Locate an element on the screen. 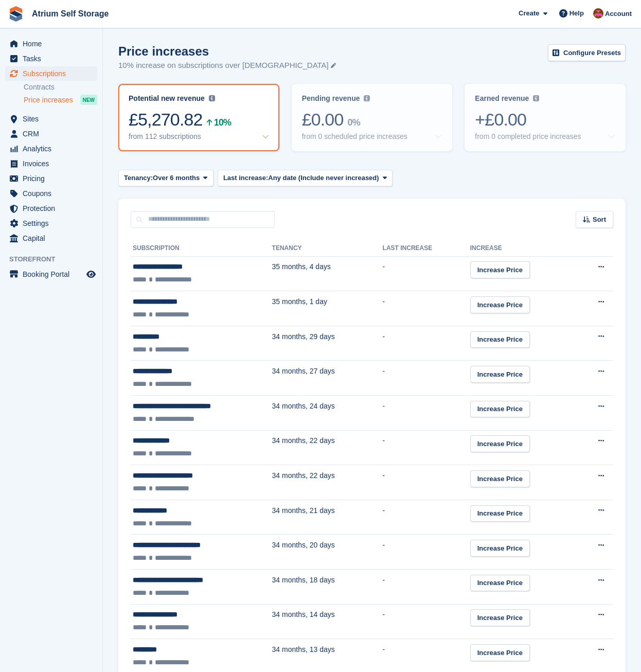  span: Storefront is located at coordinates (55, 259).